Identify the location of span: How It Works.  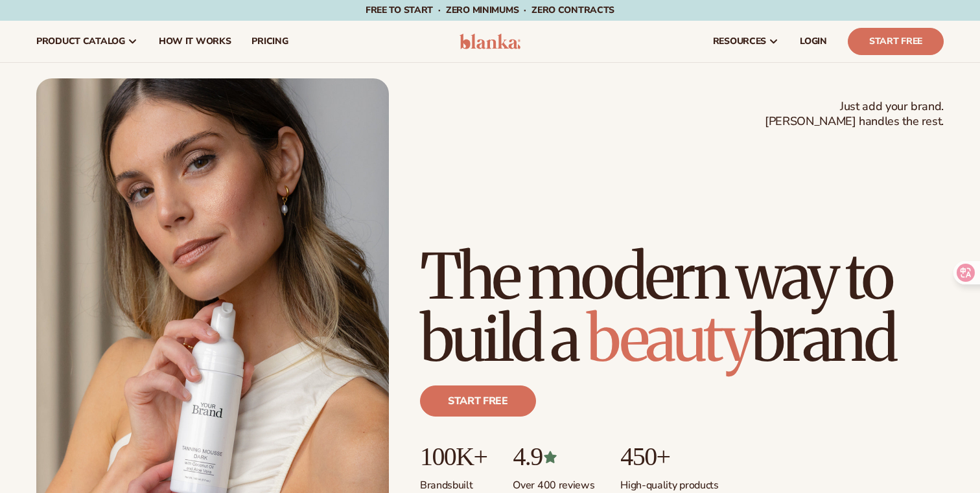
(195, 42).